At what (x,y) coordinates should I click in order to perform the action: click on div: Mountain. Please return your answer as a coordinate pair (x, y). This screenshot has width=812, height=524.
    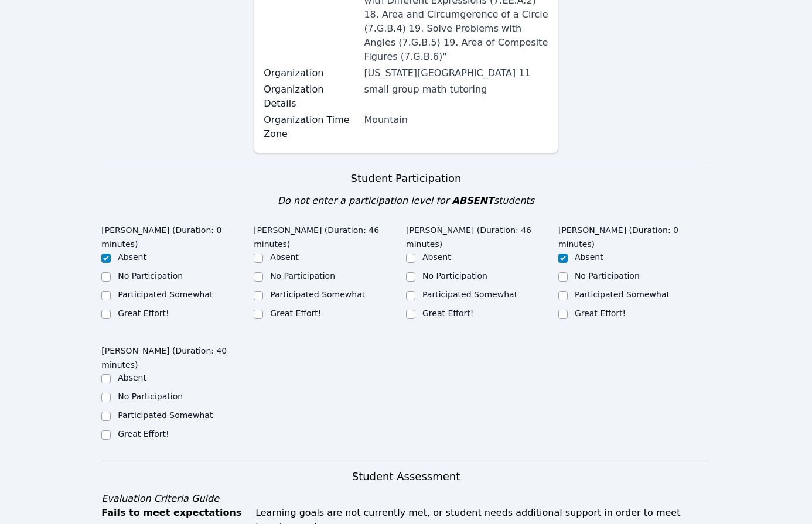
    Looking at the image, I should click on (456, 120).